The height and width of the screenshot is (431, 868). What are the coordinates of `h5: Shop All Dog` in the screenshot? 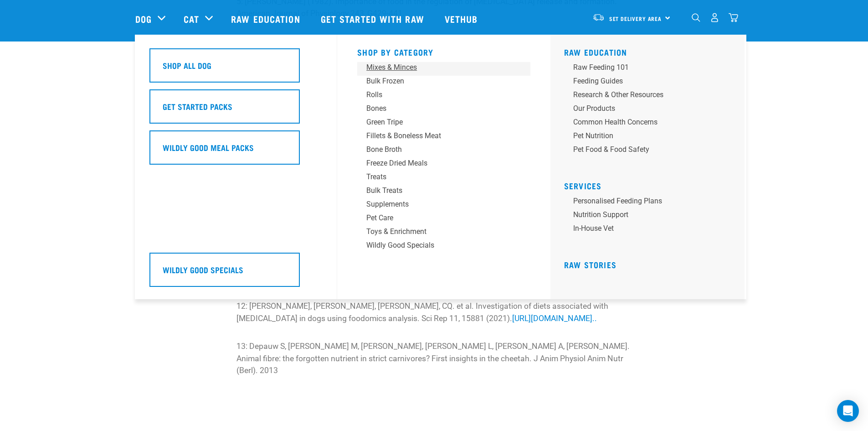 It's located at (187, 65).